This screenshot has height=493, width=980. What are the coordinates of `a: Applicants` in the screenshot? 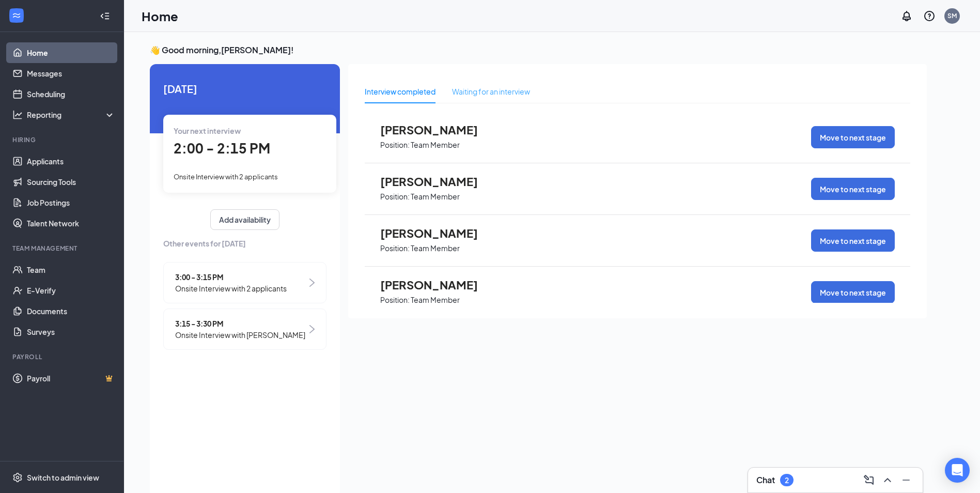 It's located at (71, 161).